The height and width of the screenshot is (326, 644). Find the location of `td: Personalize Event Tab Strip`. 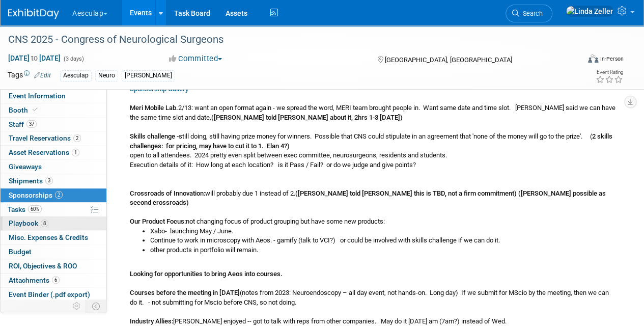

td: Personalize Event Tab Strip is located at coordinates (77, 306).